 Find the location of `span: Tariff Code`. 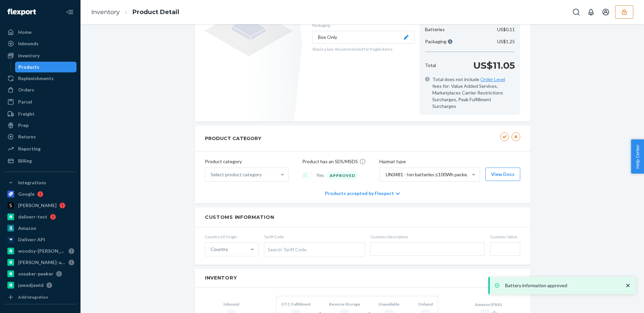

span: Tariff Code is located at coordinates (315, 237).